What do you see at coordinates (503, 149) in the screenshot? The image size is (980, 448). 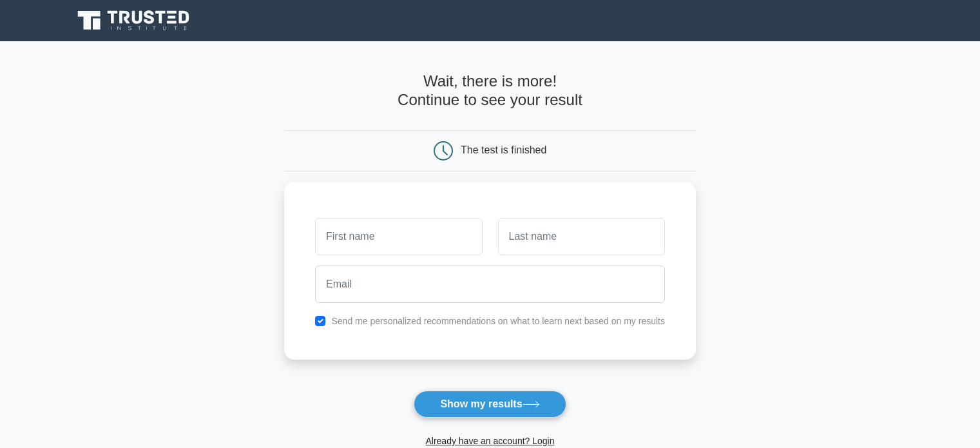 I see `div: The test is finished` at bounding box center [503, 149].